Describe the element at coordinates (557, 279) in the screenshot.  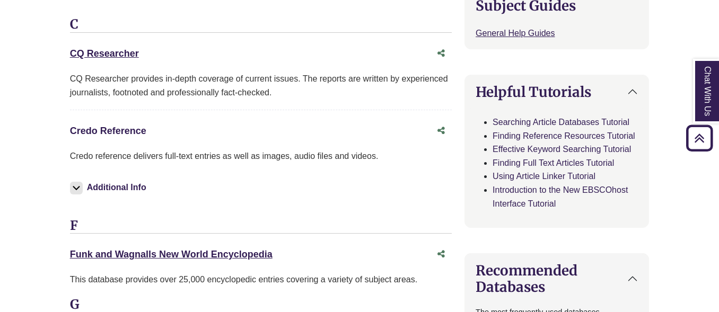
I see `button: Recommended Databases` at that location.